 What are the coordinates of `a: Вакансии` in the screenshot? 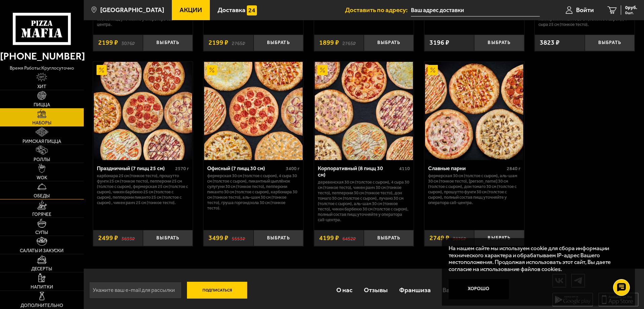 It's located at (457, 290).